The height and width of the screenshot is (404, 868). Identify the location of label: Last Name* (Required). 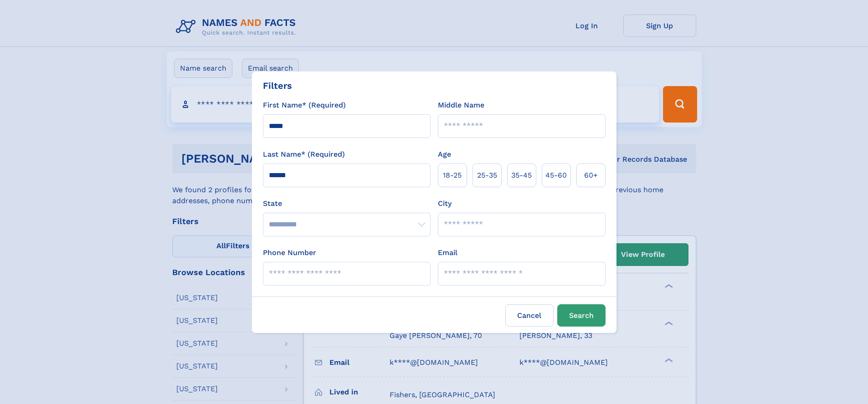
(304, 155).